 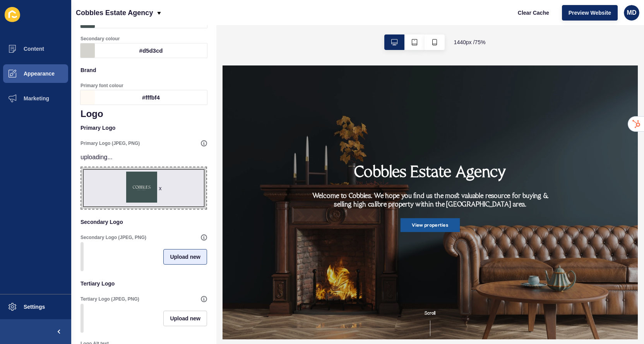 I want to click on p: Primary Logo, so click(x=143, y=128).